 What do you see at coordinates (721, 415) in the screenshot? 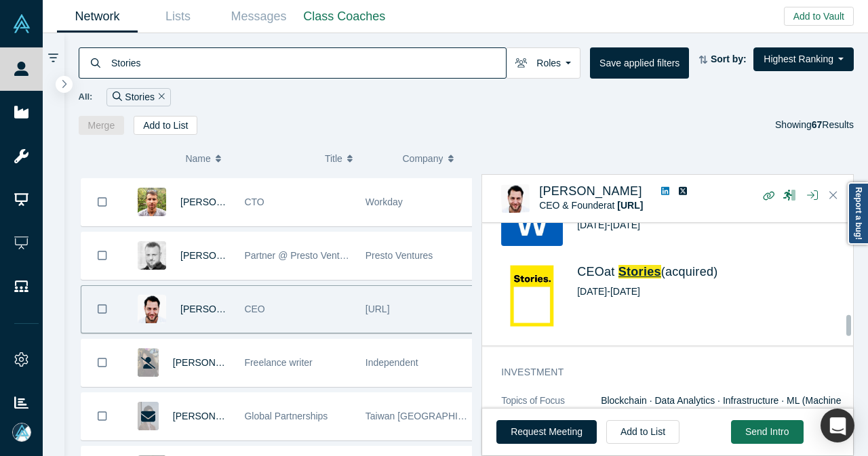
I see `span: Blockchain · Data Analytics · Infrastructure · ML (Machine Learning) · B2B SaaS (Business-to-Busi...` at bounding box center [721, 415].